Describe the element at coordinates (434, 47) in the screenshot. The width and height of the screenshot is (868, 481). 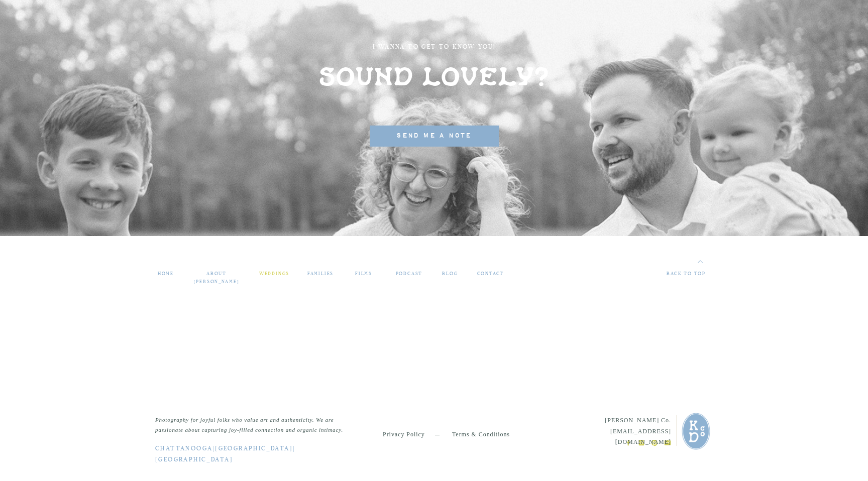
I see `h3: I Wanna TO GET TO KNOW YOU!` at that location.